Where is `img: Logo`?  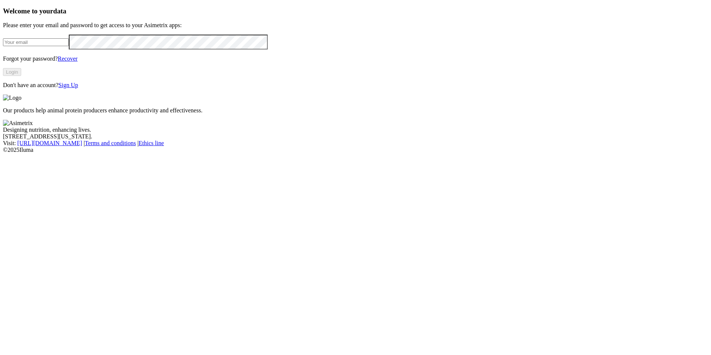 img: Logo is located at coordinates (12, 98).